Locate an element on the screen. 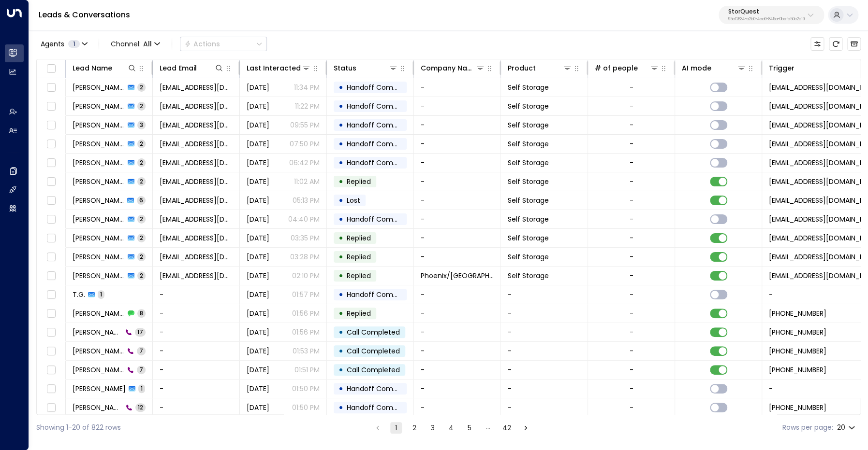 Image resolution: width=868 pixels, height=450 pixels. button: Go to next page is located at coordinates (525, 428).